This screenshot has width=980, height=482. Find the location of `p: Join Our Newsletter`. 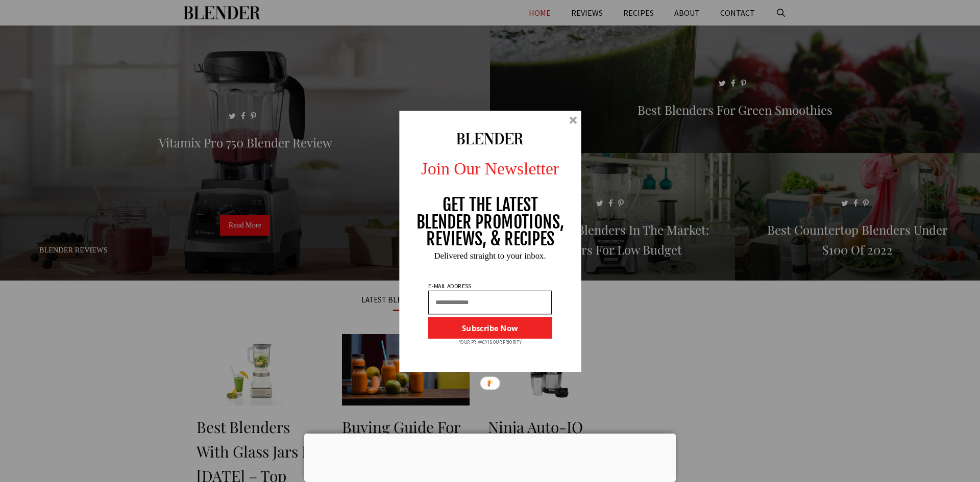

p: Join Our Newsletter is located at coordinates (490, 168).